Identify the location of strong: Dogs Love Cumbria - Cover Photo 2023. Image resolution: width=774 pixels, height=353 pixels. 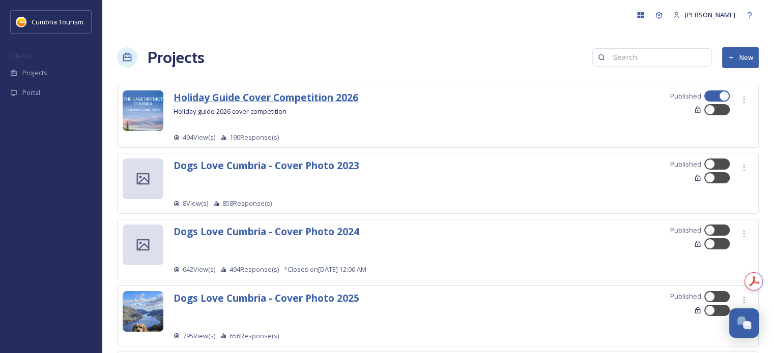
(266, 165).